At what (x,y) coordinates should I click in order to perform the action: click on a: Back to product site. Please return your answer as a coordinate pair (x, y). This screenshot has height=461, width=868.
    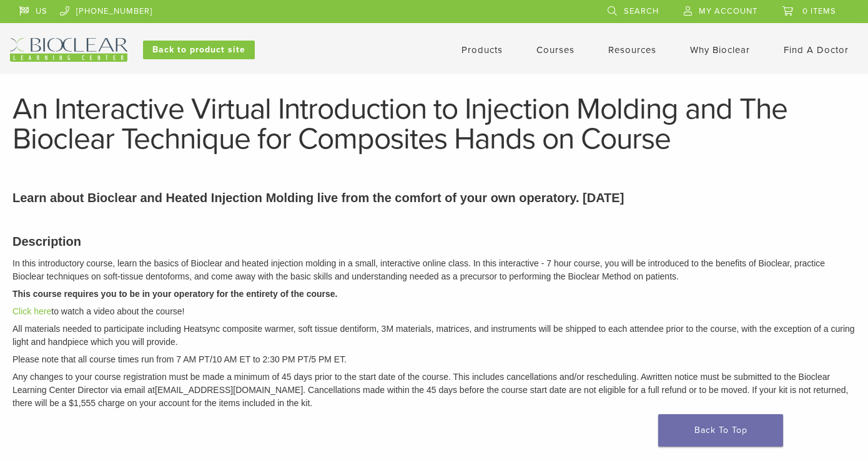
    Looking at the image, I should click on (198, 50).